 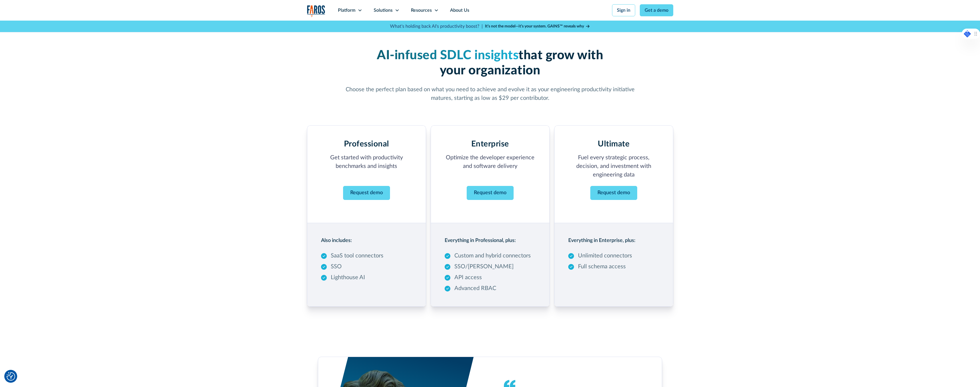 I want to click on h2: Ultimate, so click(x=613, y=145).